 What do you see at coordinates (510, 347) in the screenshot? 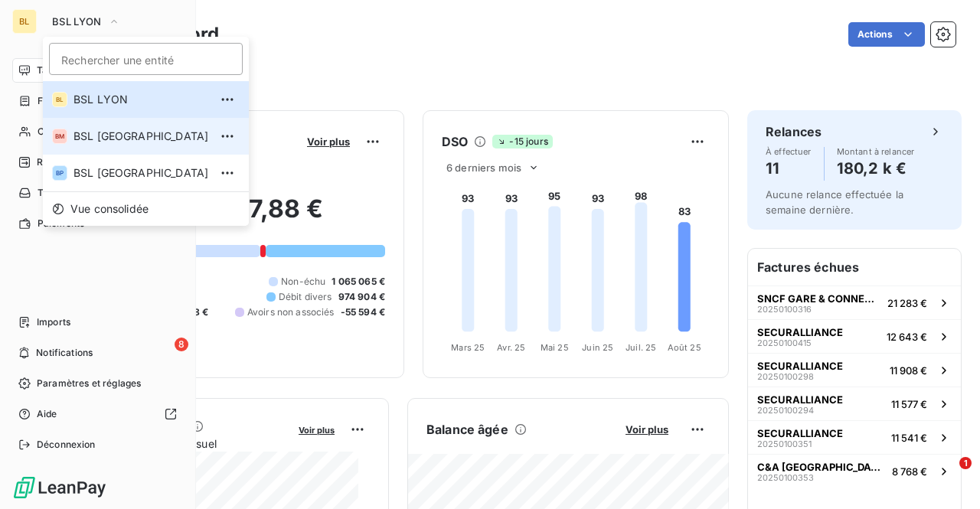
I see `tspan: Avr. 25` at bounding box center [510, 347].